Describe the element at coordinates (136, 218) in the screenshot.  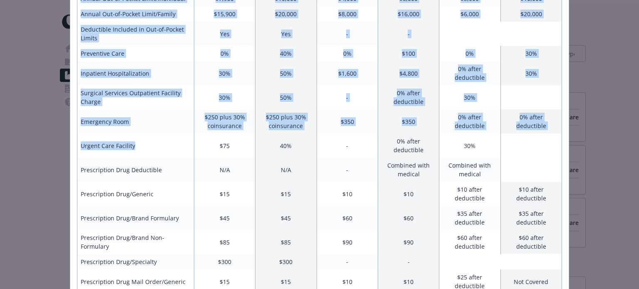
I see `td: Prescription Drug/Brand Formulary` at that location.